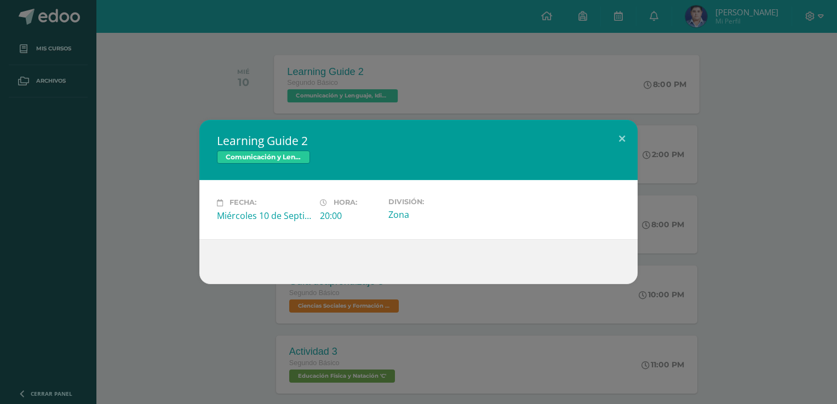 The image size is (837, 404). I want to click on button: Close (Esc), so click(622, 139).